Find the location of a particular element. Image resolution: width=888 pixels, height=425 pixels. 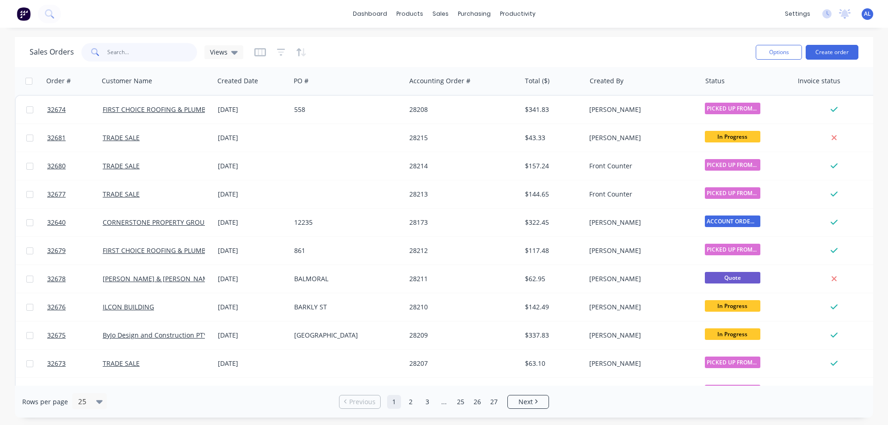

div: $63.10 is located at coordinates (551, 363).